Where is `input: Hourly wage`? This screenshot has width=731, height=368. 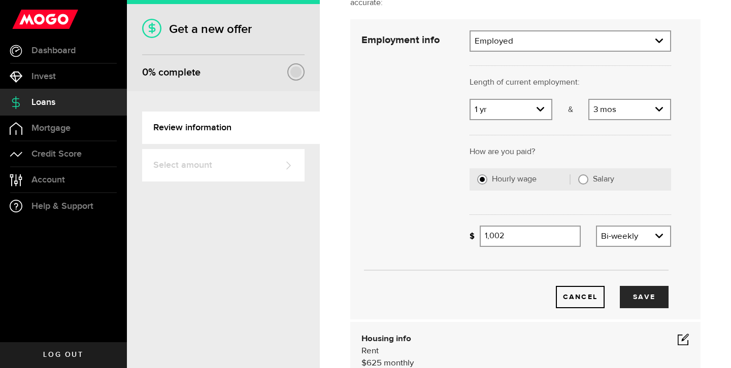
input: Hourly wage is located at coordinates (482, 180).